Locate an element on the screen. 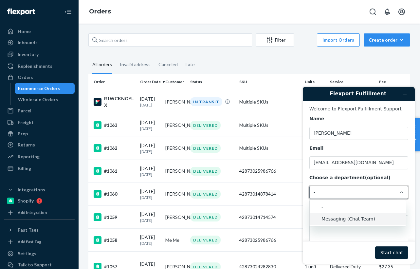 The height and width of the screenshot is (269, 420). div: Returns is located at coordinates (26, 145).